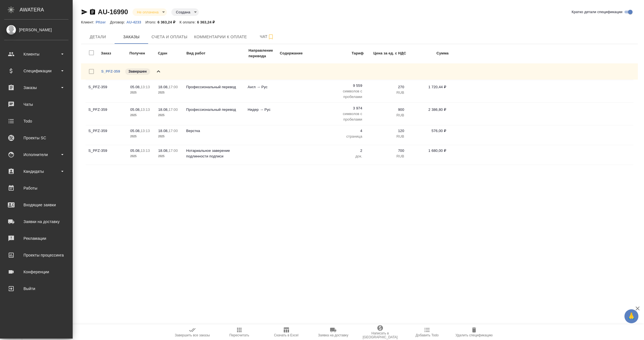 This screenshot has height=340, width=644. Describe the element at coordinates (37, 104) in the screenshot. I see `div: Чаты` at that location.